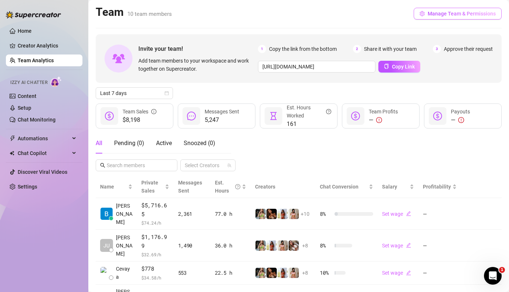 Image resolution: width=509 pixels, height=292 pixels. Describe the element at coordinates (309, 124) in the screenshot. I see `span: 161` at that location.